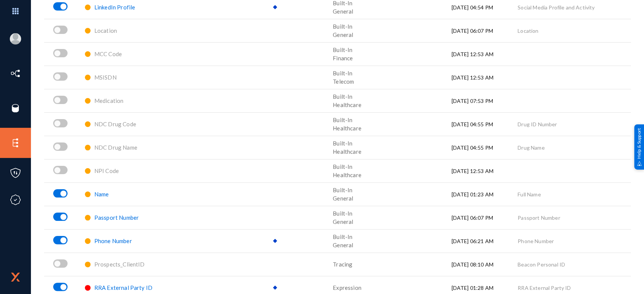  Describe the element at coordinates (574, 241) in the screenshot. I see `td: Phone Number` at that location.